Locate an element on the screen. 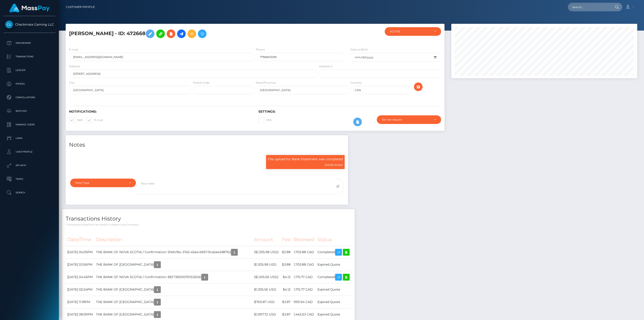 The height and width of the screenshot is (320, 644). td: THE BANK OF NOVA SCOTIA / Confirmation: BEFT85930761512656 is located at coordinates (173, 277).